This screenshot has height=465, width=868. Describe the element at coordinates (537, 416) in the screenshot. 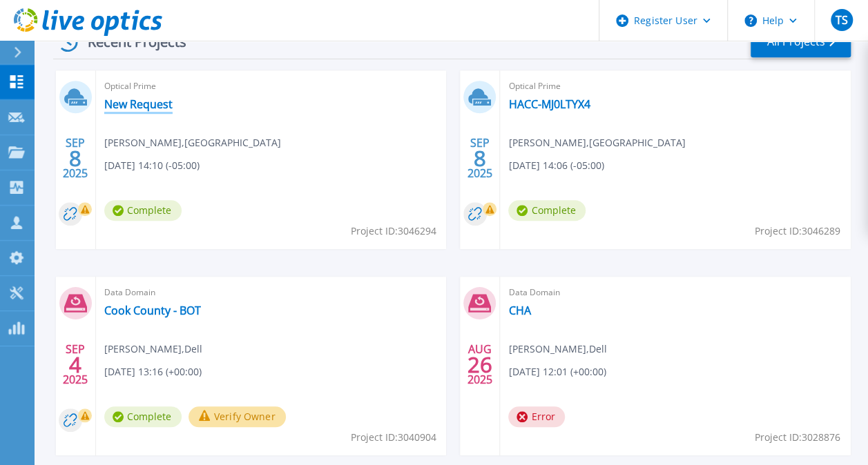

I see `span: Error` at that location.